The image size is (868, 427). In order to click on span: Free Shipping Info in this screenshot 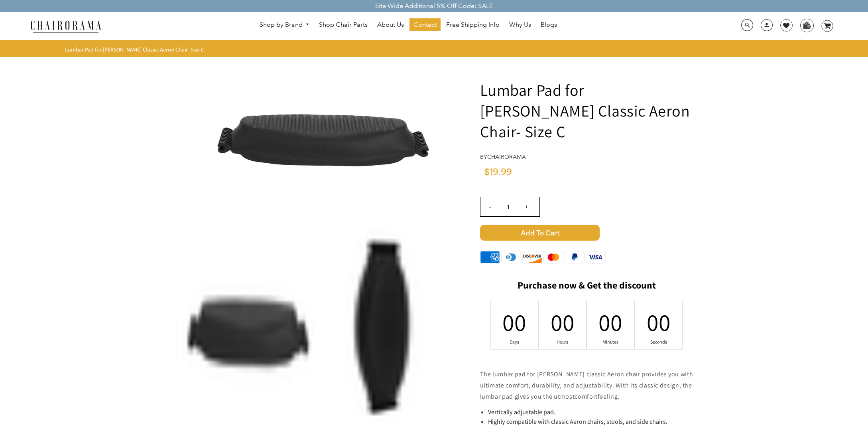, I will do `click(473, 25)`.